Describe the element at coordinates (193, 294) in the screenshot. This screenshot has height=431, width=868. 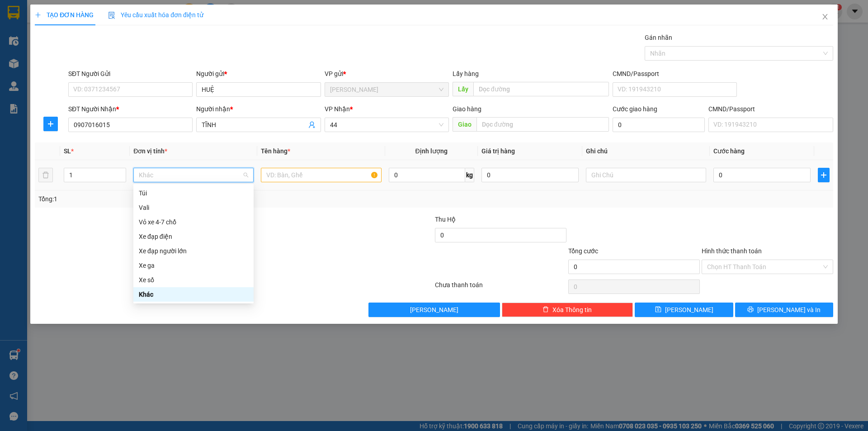
I see `div: Khác` at that location.